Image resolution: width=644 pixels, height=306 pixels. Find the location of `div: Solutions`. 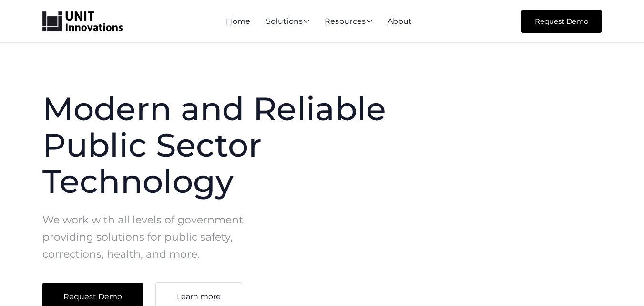

div: Solutions is located at coordinates (288, 22).